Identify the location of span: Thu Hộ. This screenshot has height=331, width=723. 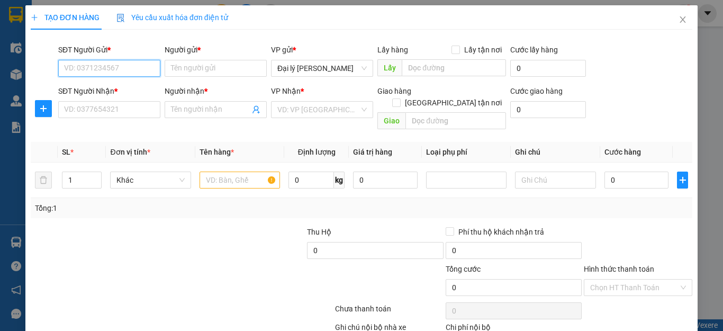
(319, 232).